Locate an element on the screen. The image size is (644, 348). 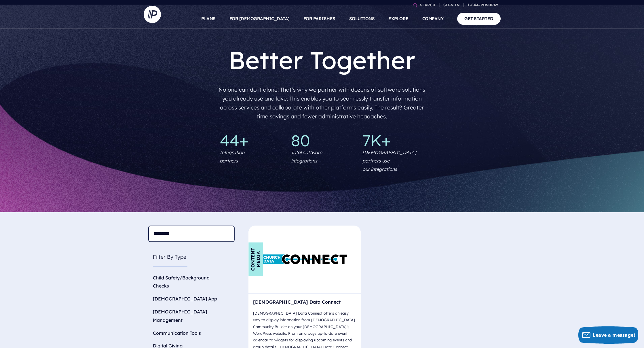
li: Child Safety/Background Checks is located at coordinates (191, 282).